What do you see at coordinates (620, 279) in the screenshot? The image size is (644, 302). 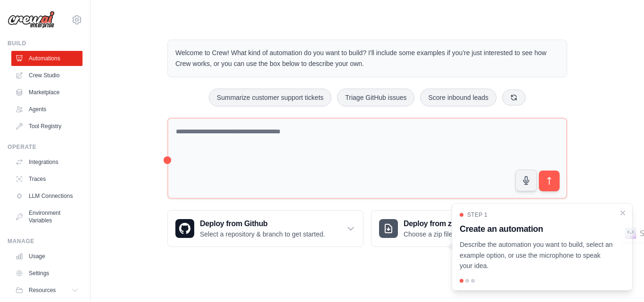 I see `div: Chat Widget` at bounding box center [620, 279].